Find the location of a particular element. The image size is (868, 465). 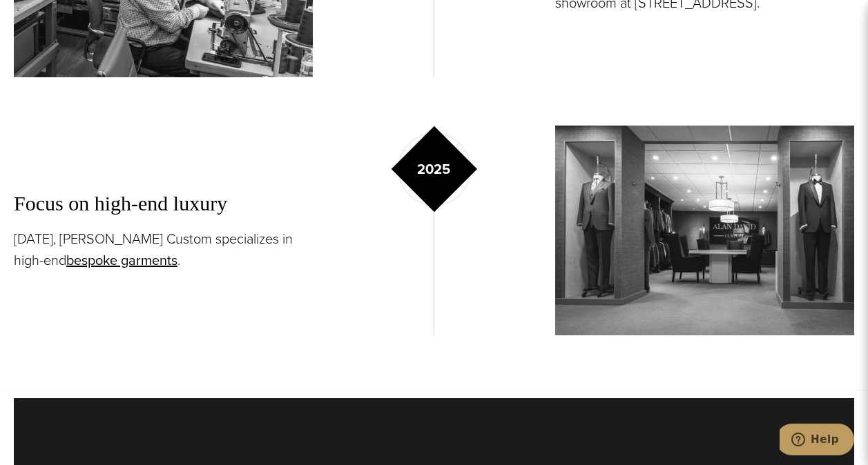

span: Help is located at coordinates (45, 16).